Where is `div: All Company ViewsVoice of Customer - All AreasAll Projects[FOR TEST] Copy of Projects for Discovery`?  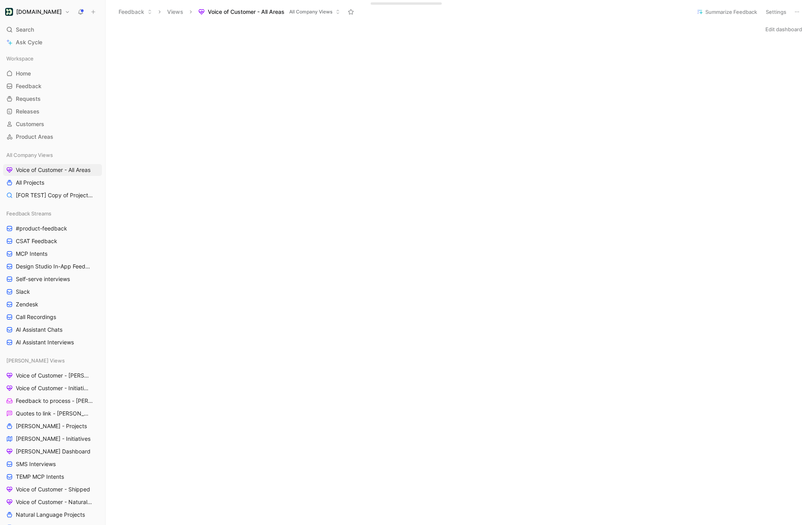
div: All Company ViewsVoice of Customer - All AreasAll Projects[FOR TEST] Copy of Projects for Discovery is located at coordinates (53, 175).